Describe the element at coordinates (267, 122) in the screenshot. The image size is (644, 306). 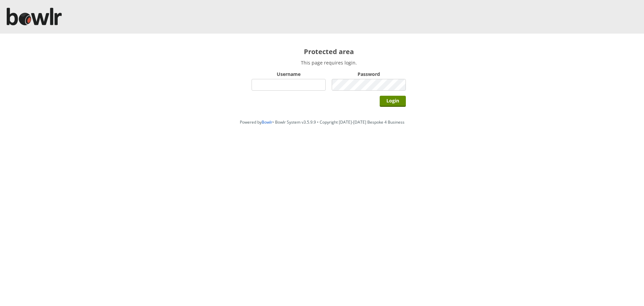
I see `a: Bowlr` at that location.